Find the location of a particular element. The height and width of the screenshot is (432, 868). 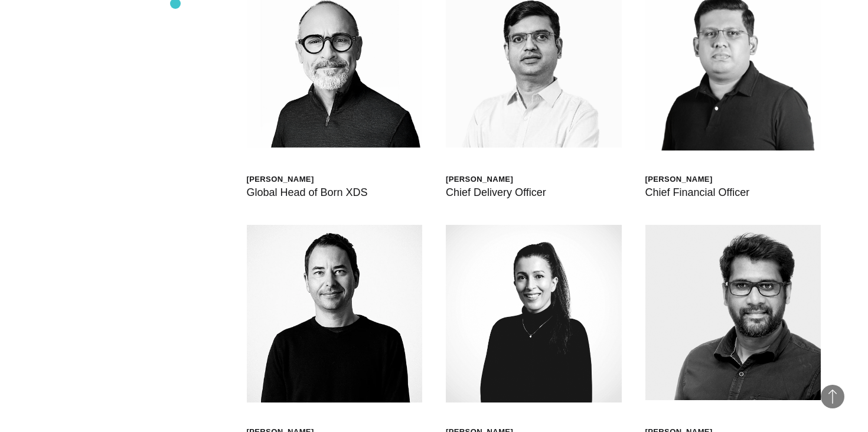

img: Sathish Elumalai is located at coordinates (734, 313).